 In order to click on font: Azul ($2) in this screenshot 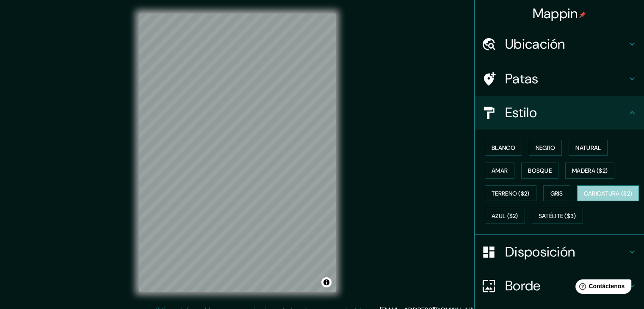, I will do `click(504, 216)`.